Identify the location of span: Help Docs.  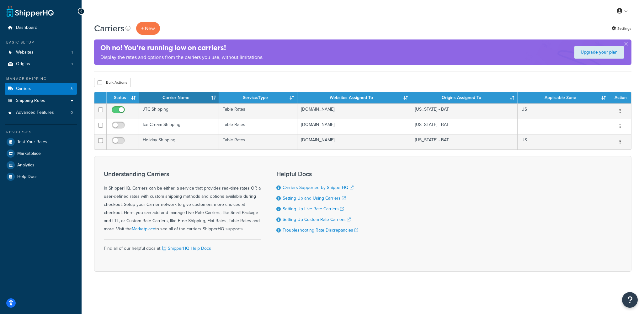
(27, 177).